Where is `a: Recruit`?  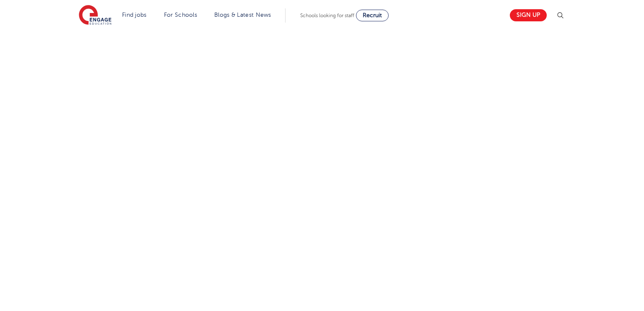
a: Recruit is located at coordinates (373, 15).